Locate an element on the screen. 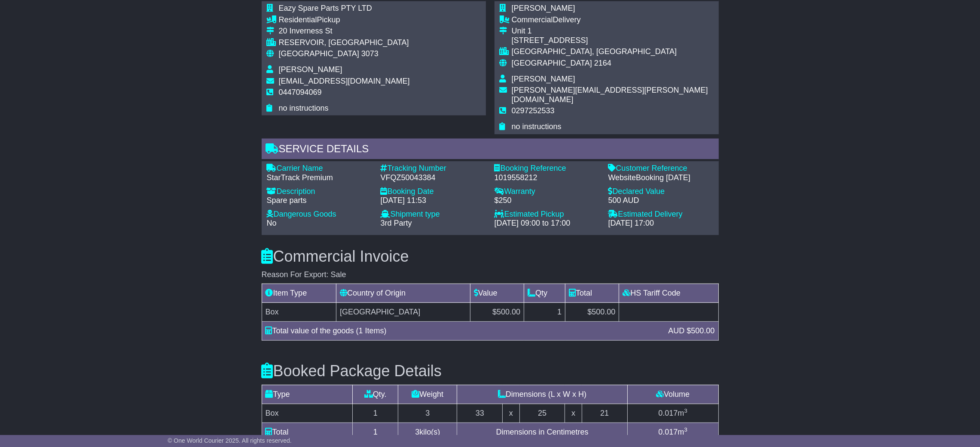  td: Qty. is located at coordinates (376, 395).